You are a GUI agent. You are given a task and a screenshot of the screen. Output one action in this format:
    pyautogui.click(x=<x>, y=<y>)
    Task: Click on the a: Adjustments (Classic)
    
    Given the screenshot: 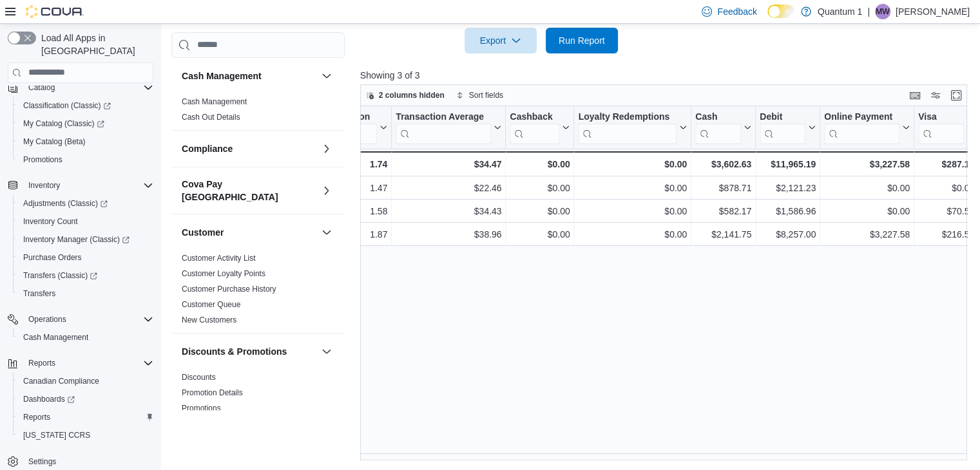 What is the action you would take?
    pyautogui.click(x=85, y=204)
    